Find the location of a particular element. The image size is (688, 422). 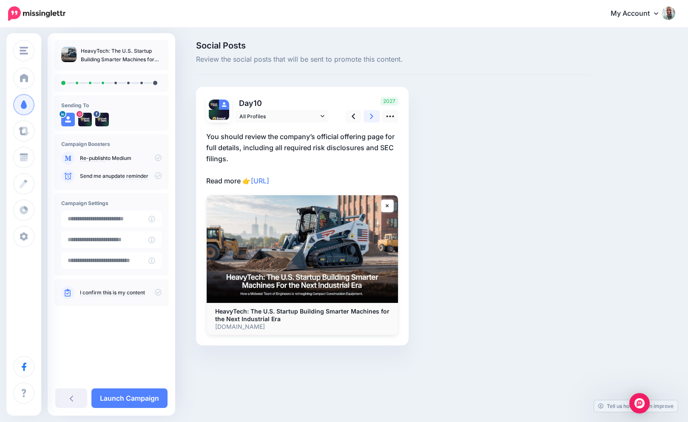

p: You should review the company’s official offering page for full details, including all required r... is located at coordinates (302, 158).